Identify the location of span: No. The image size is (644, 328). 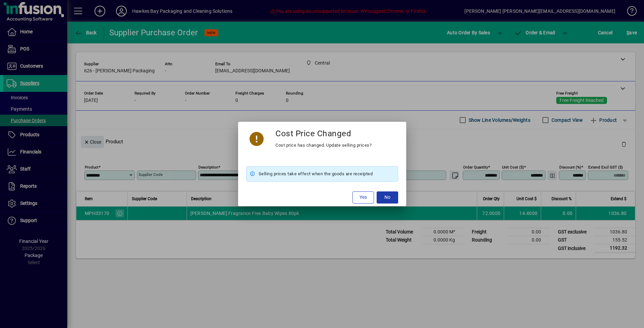
(388, 197).